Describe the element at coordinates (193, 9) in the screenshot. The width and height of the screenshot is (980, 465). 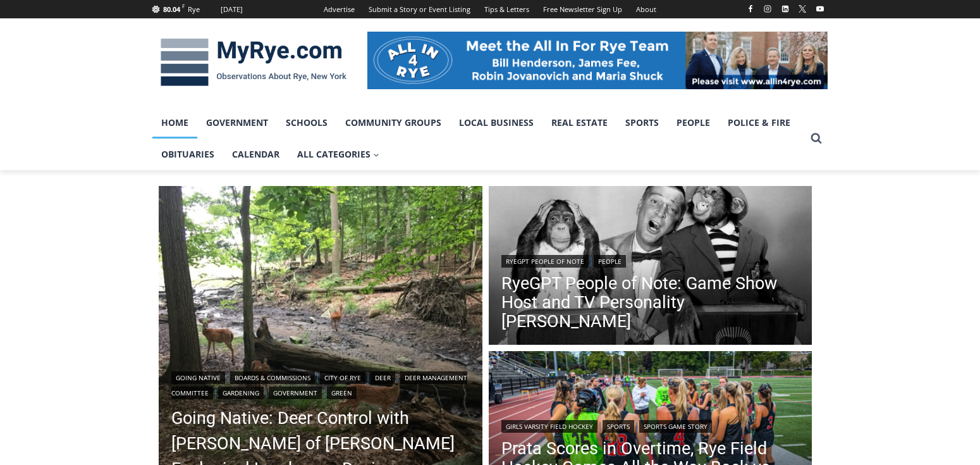
I see `div: Rye` at that location.